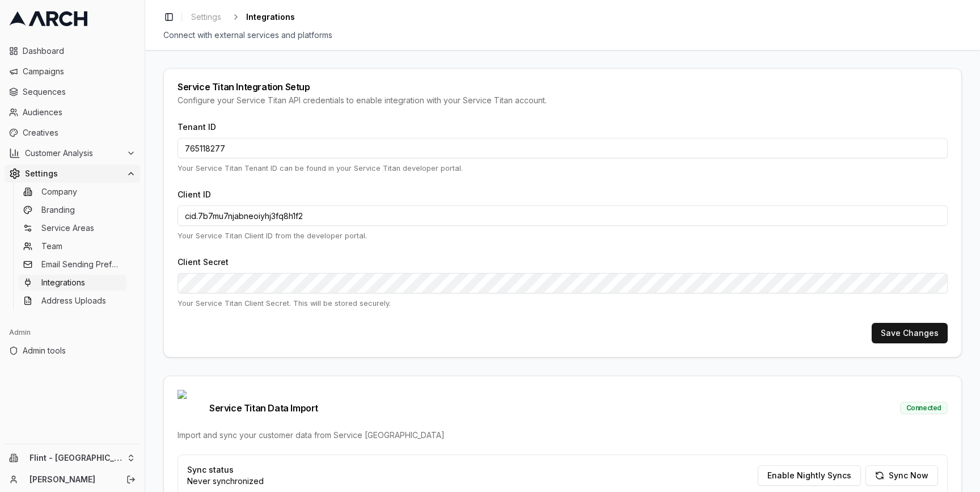  I want to click on a: Company, so click(72, 192).